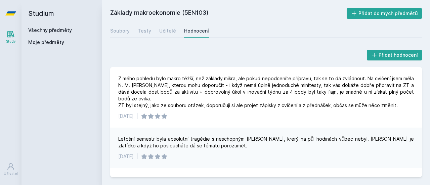 This screenshot has width=430, height=185. I want to click on h2: Základy makroekonomie (5EN103), so click(228, 13).